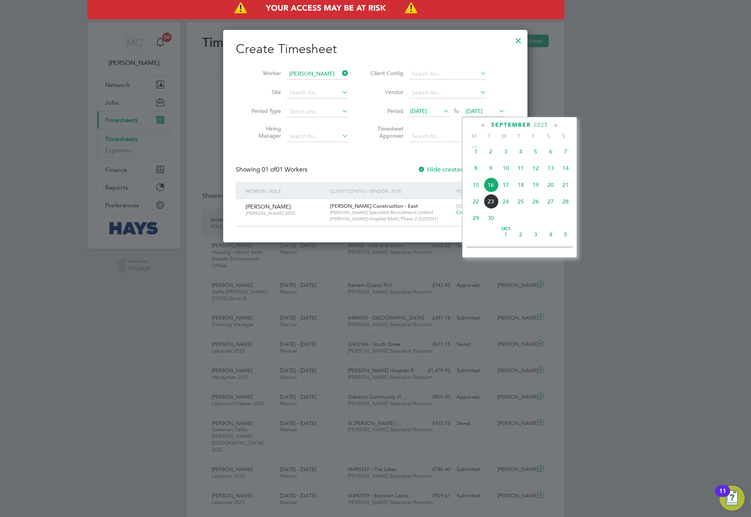  Describe the element at coordinates (732, 498) in the screenshot. I see `button: Open Resource Center, 11 new notifications` at that location.